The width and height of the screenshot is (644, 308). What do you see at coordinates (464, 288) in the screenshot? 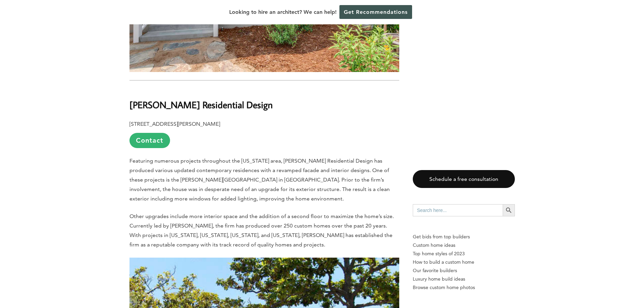
I see `a: Browse custom home photos` at bounding box center [464, 288].